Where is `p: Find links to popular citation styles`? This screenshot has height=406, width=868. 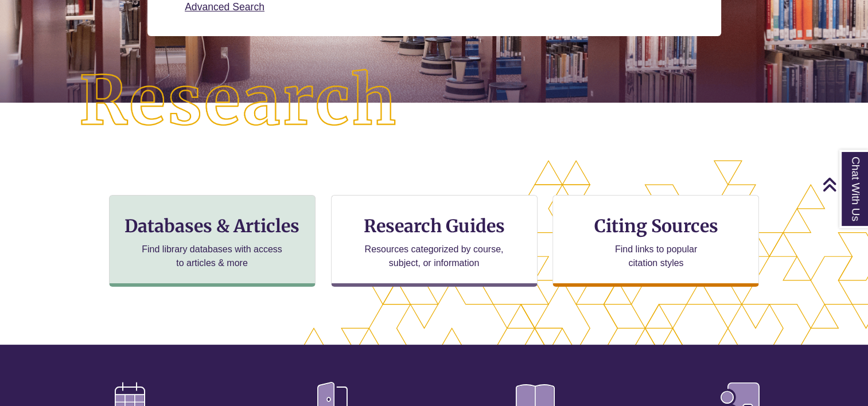
p: Find links to popular citation styles is located at coordinates (656, 256).